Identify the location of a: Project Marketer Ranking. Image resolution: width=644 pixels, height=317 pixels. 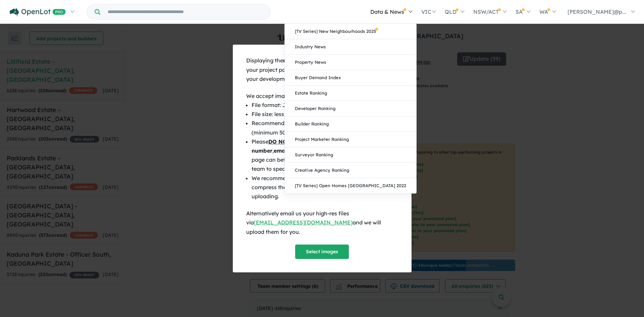
(351, 140).